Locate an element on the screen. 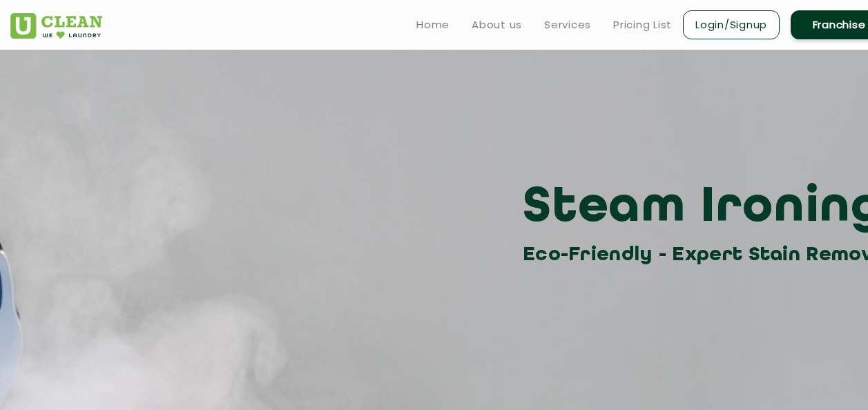  a: Pricing List is located at coordinates (642, 25).